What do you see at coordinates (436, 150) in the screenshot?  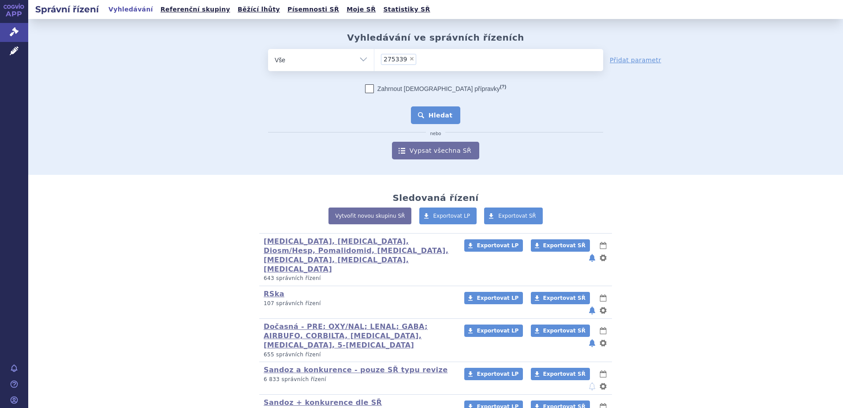 I see `a: Vypsat všechna SŘ` at bounding box center [436, 150].